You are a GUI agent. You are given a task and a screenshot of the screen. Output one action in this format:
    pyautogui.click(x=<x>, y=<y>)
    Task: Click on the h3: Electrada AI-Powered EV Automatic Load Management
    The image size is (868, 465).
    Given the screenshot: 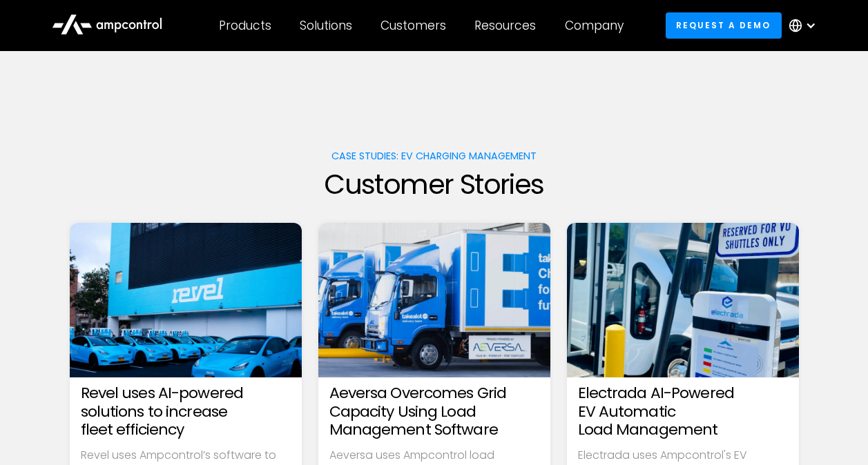 What is the action you would take?
    pyautogui.click(x=683, y=411)
    